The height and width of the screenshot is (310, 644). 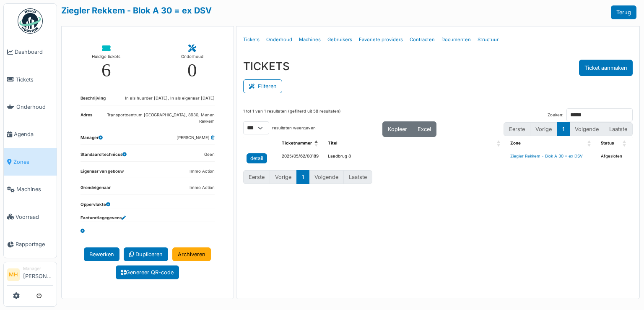 What do you see at coordinates (95, 205) in the screenshot?
I see `dt: Oppervlakte` at bounding box center [95, 205].